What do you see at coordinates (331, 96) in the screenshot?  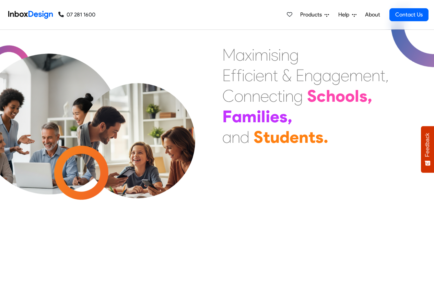 I see `div: h` at bounding box center [331, 96].